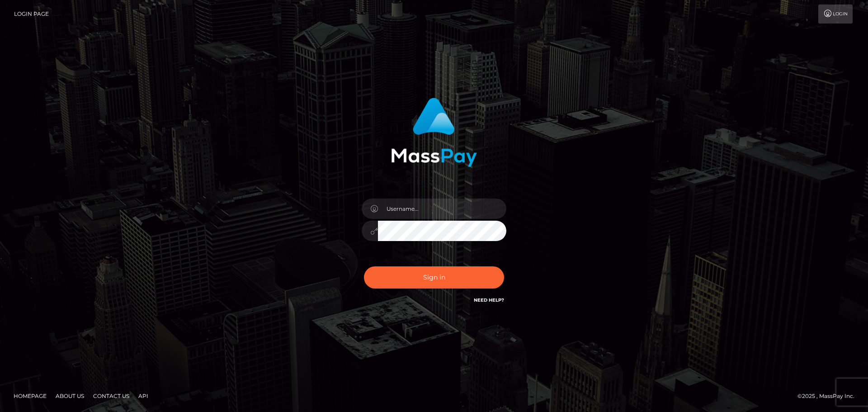 The image size is (868, 412). What do you see at coordinates (434, 277) in the screenshot?
I see `button: Sign in` at bounding box center [434, 277].